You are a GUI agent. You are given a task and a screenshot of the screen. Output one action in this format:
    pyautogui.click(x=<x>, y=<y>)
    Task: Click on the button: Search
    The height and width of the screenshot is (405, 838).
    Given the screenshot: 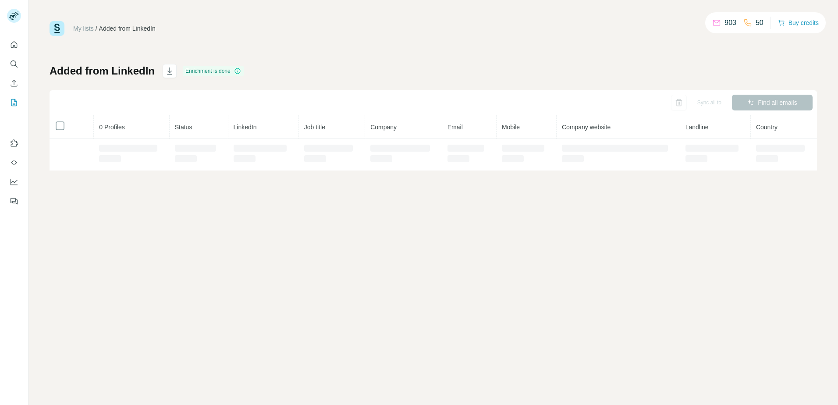 What is the action you would take?
    pyautogui.click(x=14, y=64)
    